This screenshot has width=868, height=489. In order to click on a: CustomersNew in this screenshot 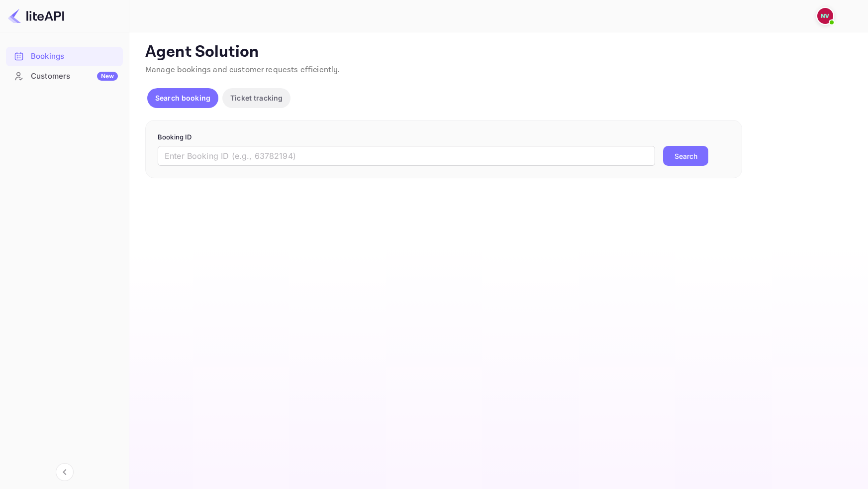, I will do `click(64, 76)`.